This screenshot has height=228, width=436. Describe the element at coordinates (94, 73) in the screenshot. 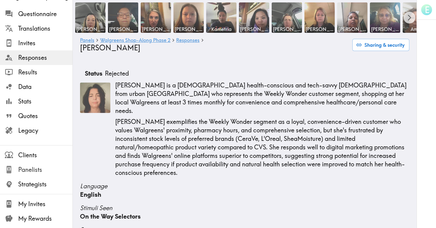

I see `p: Status` at that location.